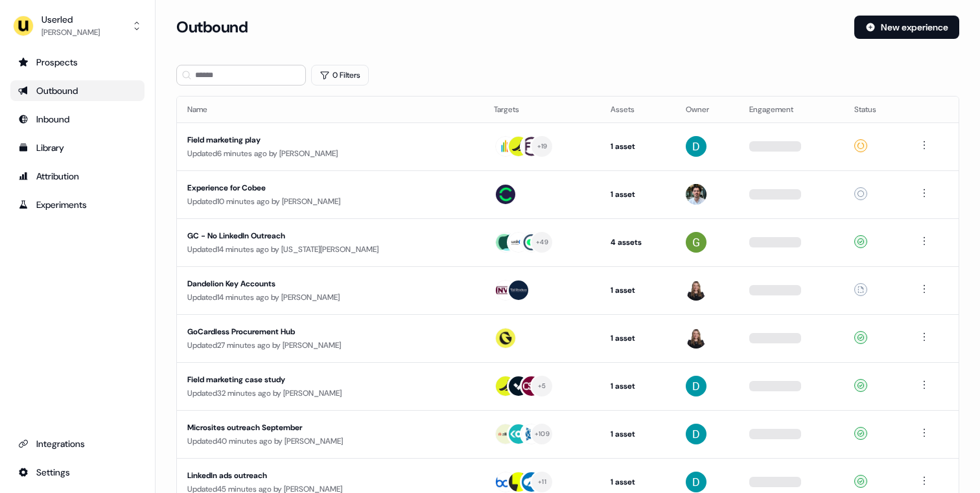 This screenshot has width=980, height=493. I want to click on div: Inbound, so click(78, 119).